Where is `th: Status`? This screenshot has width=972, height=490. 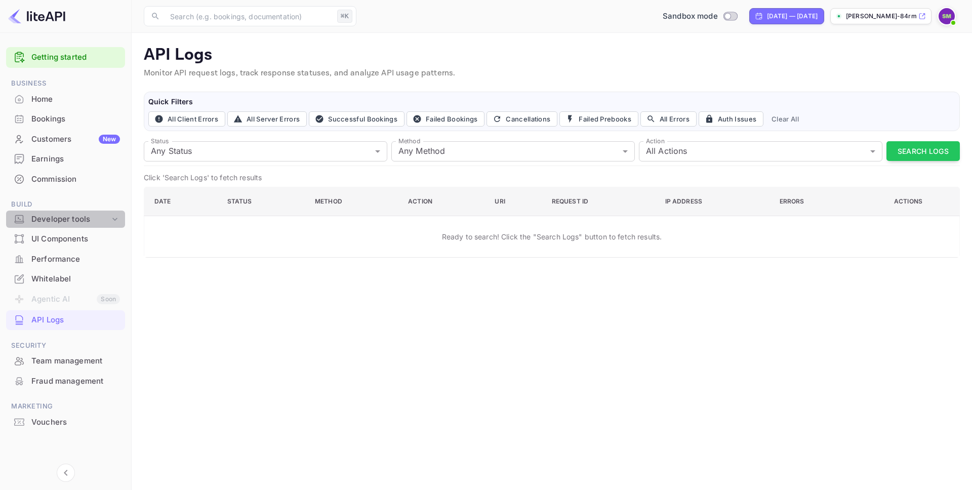 th: Status is located at coordinates (263, 201).